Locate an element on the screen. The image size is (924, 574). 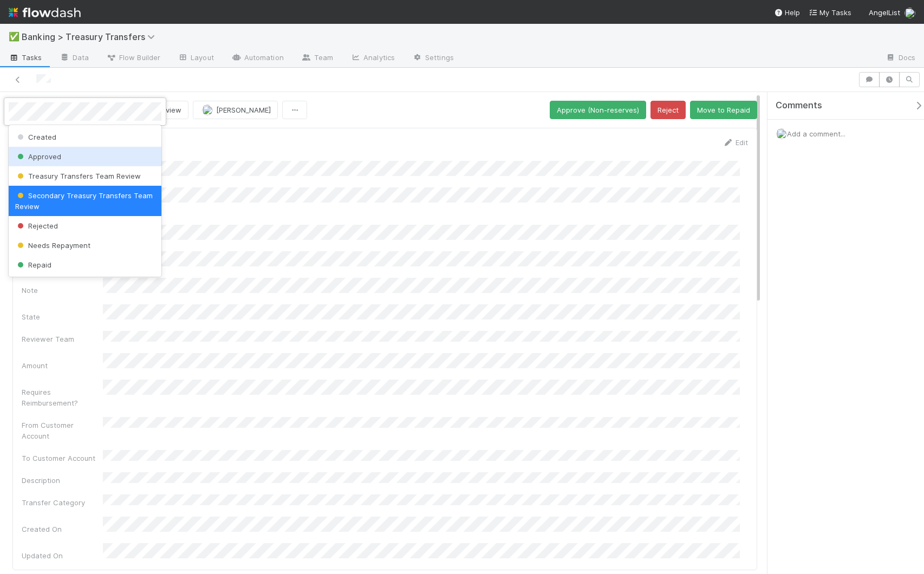
span: Rejected is located at coordinates (36, 226).